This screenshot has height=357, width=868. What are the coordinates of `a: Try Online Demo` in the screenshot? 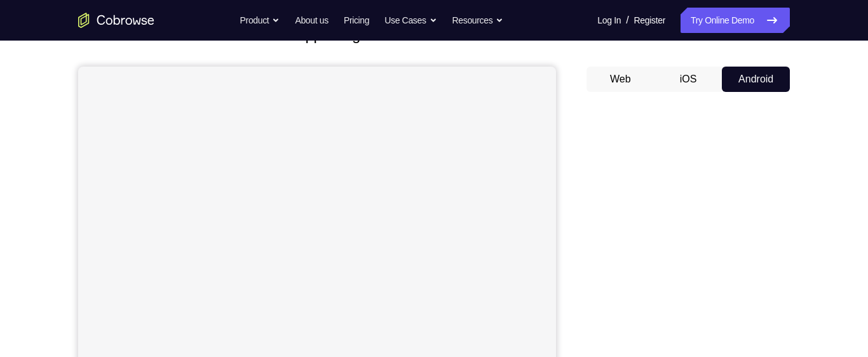 It's located at (735, 20).